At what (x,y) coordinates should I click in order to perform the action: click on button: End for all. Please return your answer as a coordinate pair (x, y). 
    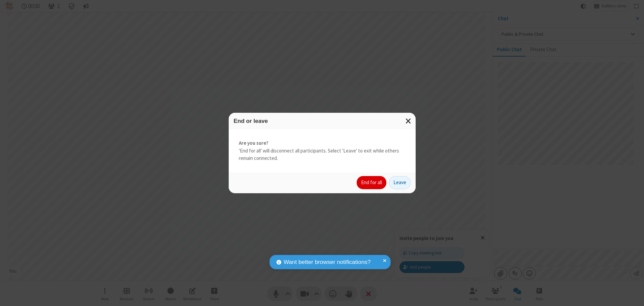
    Looking at the image, I should click on (372, 183).